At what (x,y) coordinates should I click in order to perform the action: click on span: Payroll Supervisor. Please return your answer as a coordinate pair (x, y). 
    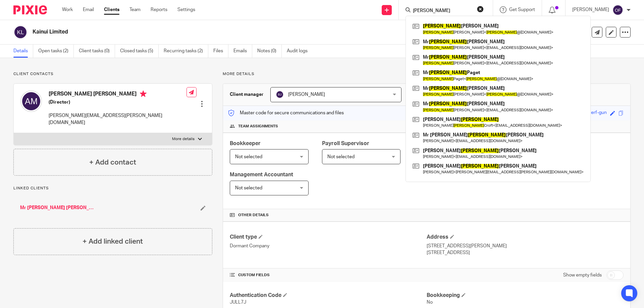
    Looking at the image, I should click on (346, 144).